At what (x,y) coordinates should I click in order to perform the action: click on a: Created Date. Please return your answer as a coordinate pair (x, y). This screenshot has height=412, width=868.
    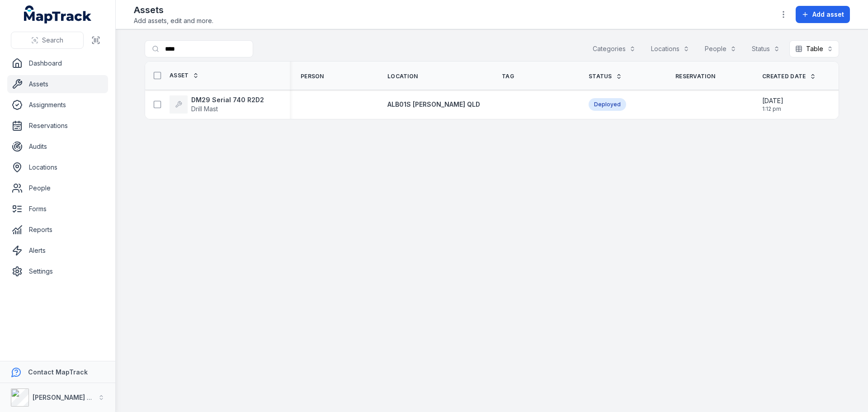
    Looking at the image, I should click on (789, 76).